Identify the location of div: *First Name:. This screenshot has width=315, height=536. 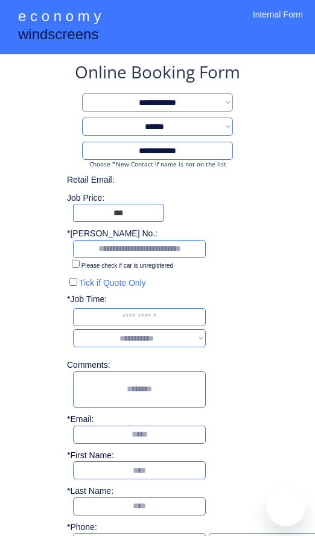
(90, 456).